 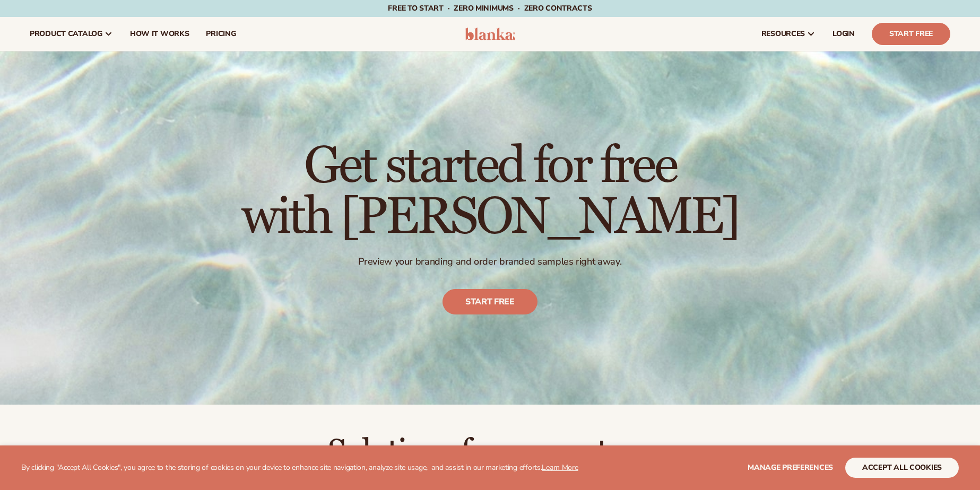 I want to click on span: Free to start · ZERO minimums · ZERO contracts, so click(x=490, y=8).